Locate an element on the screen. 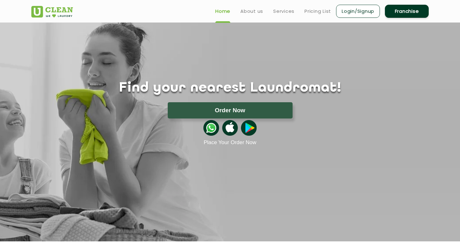  img: playstoreicon.png is located at coordinates (249, 128).